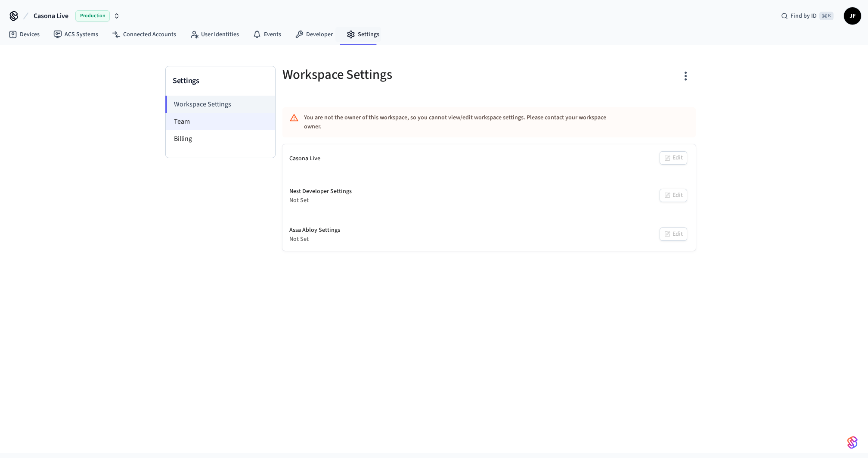 The image size is (868, 458). Describe the element at coordinates (826, 16) in the screenshot. I see `span: ⌘ K` at that location.